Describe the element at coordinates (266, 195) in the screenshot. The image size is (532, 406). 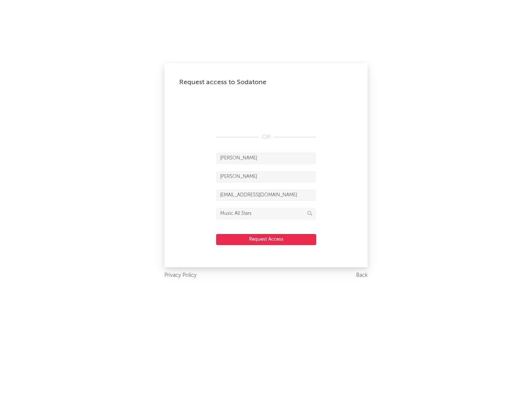
I see `input: Email` at that location.